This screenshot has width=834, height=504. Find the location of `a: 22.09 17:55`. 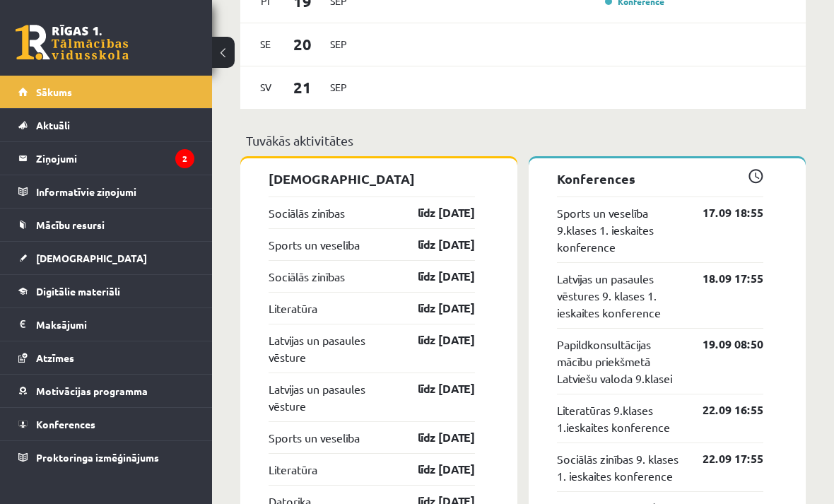

a: 22.09 17:55 is located at coordinates (723, 458).